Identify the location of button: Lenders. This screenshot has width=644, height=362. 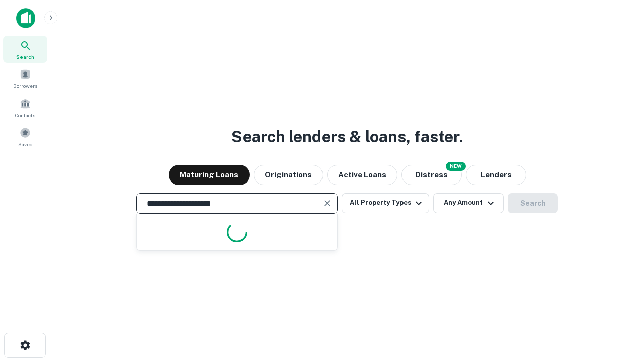
(496, 175).